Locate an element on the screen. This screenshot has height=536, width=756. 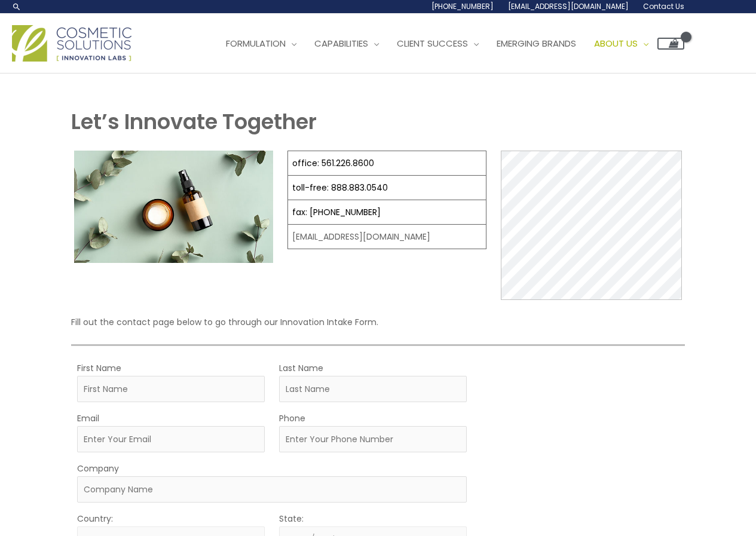
label: Email is located at coordinates (88, 418).